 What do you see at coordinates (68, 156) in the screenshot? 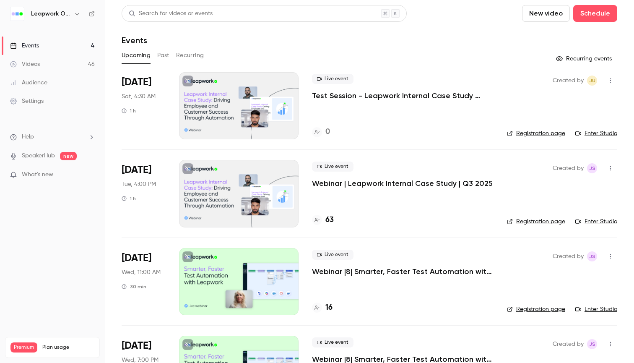
I see `span: new` at bounding box center [68, 156].